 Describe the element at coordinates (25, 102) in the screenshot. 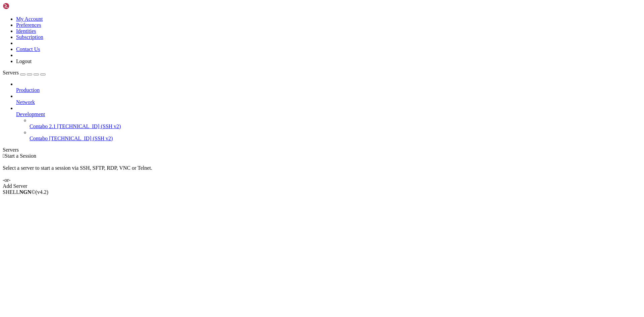

I see `span: Network` at that location.